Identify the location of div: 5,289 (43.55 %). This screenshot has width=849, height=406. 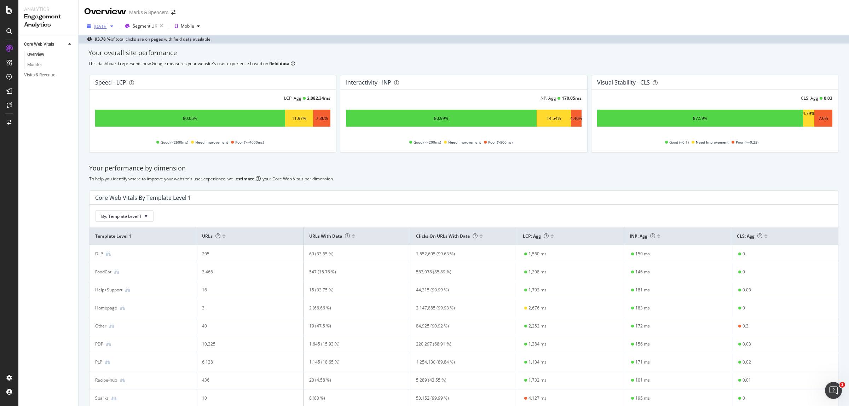
(459, 380).